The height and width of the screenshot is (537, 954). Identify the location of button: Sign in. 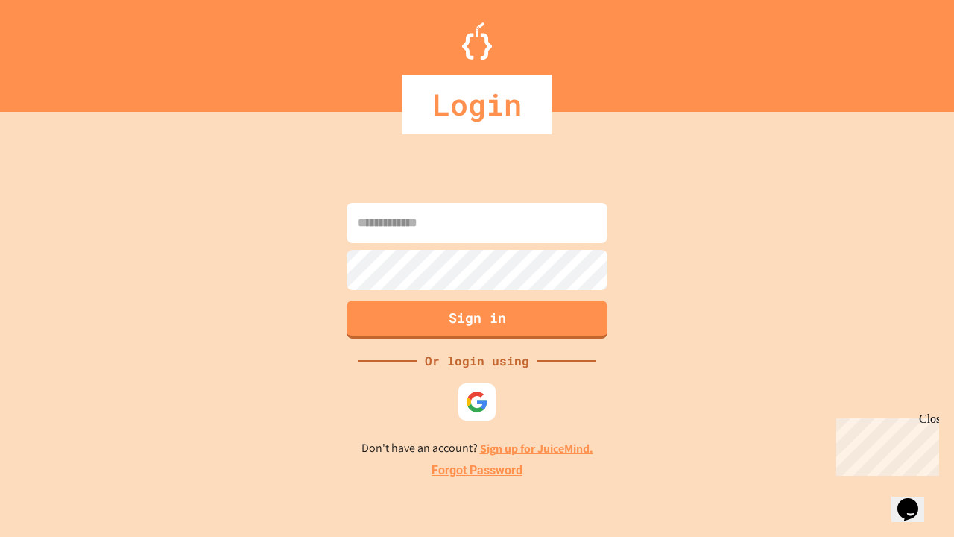
(477, 319).